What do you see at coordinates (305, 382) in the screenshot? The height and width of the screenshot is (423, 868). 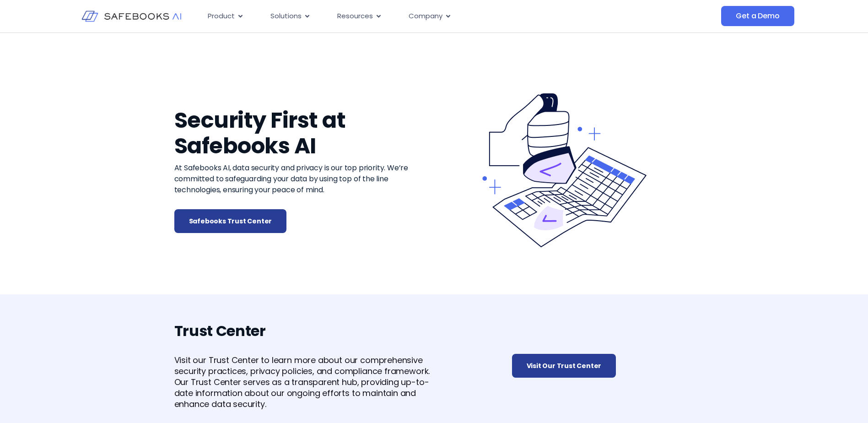 I see `p: Visit our Trust Center to learn more about our comprehensive security practices, privacy policies...` at bounding box center [305, 382].